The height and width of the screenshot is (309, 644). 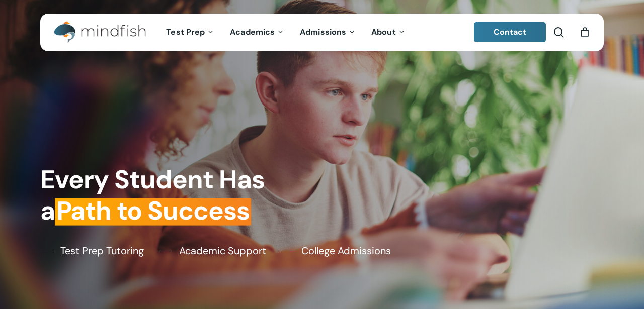 I want to click on a: Test Prep, so click(x=190, y=32).